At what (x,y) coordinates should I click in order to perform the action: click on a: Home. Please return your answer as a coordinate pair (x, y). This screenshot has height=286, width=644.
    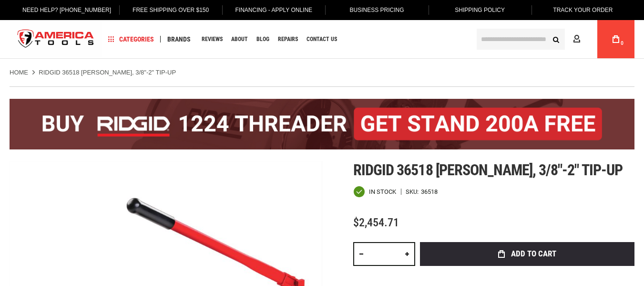
    Looking at the image, I should click on (19, 73).